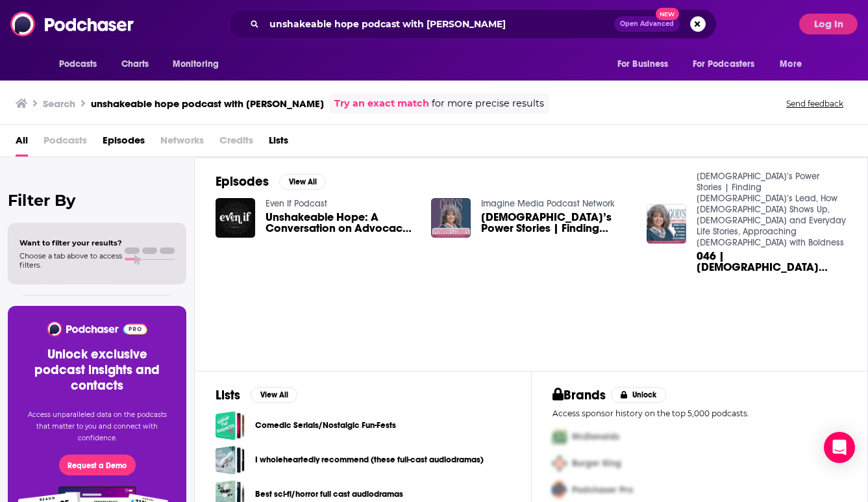 This screenshot has width=868, height=502. I want to click on img: Unshakeable Hope: A Conversation on Advocacy with Kelly Hall, so click(235, 218).